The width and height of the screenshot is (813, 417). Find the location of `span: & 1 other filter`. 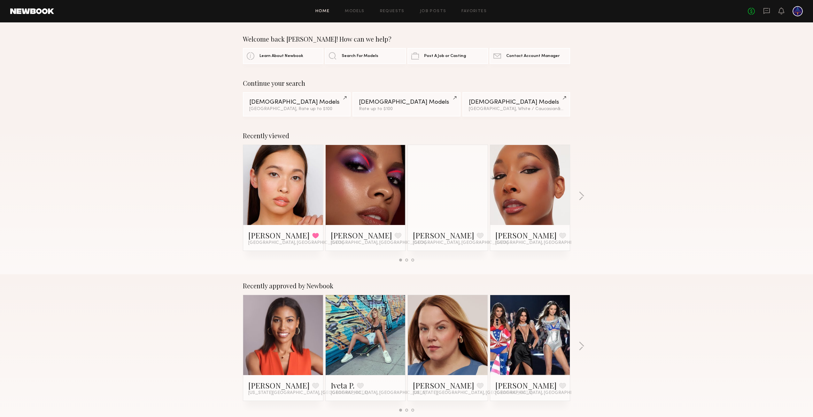

span: & 1 other filter is located at coordinates (572, 109).